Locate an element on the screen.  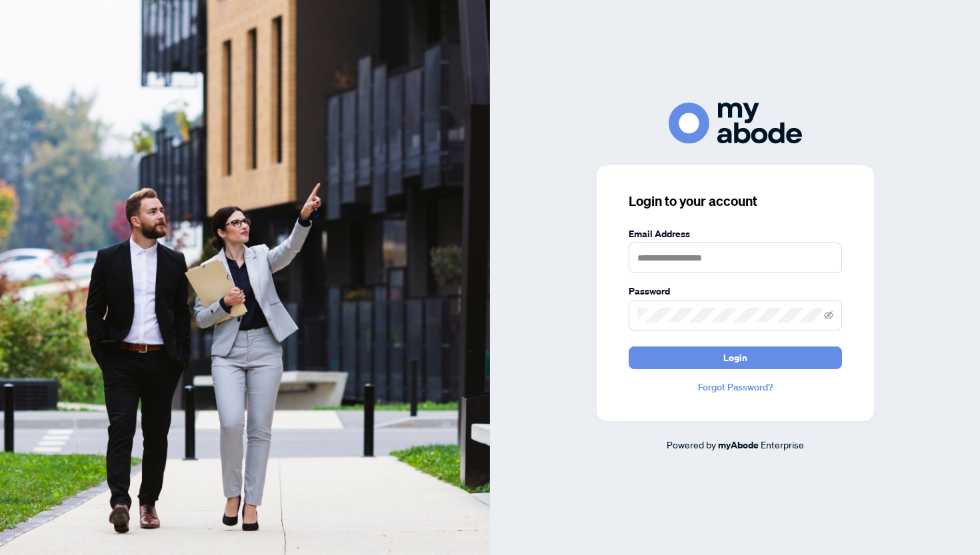
a: Forgot Password? is located at coordinates (735, 387).